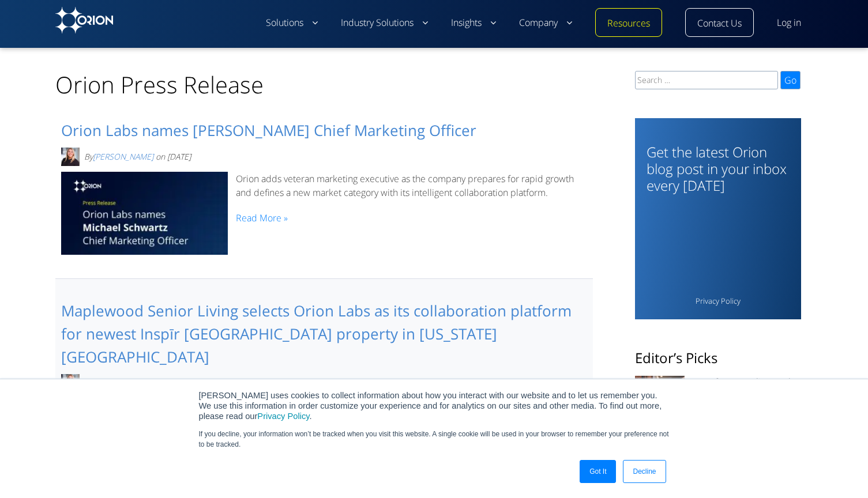 Image resolution: width=868 pixels, height=498 pixels. Describe the element at coordinates (719, 24) in the screenshot. I see `a: Contact Us` at that location.